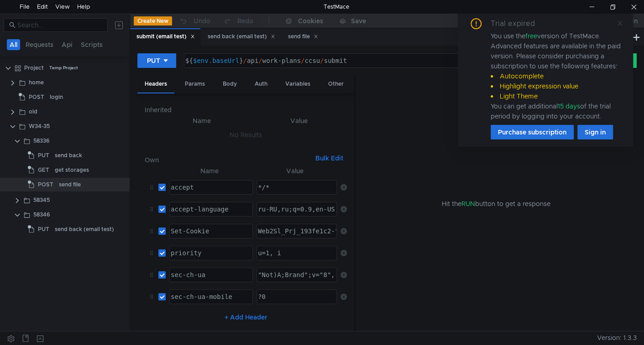 This screenshot has width=644, height=345. What do you see at coordinates (153, 61) in the screenshot?
I see `div: PUT` at bounding box center [153, 61].